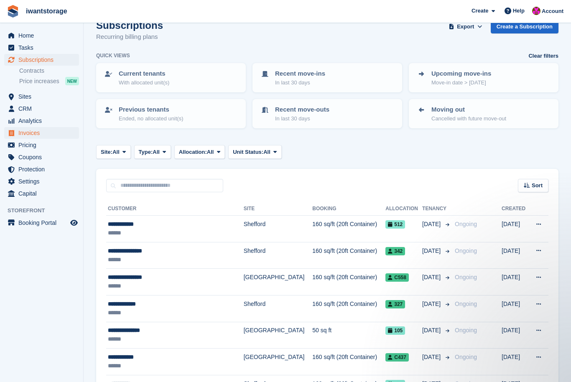 Image resolution: width=571 pixels, height=382 pixels. I want to click on a: Contracts, so click(49, 71).